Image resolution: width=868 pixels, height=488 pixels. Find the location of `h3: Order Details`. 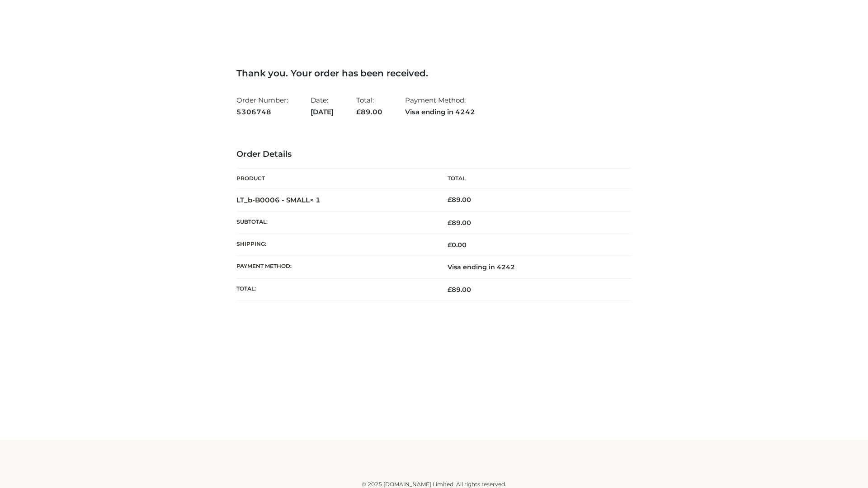

h3: Order Details is located at coordinates (434, 154).